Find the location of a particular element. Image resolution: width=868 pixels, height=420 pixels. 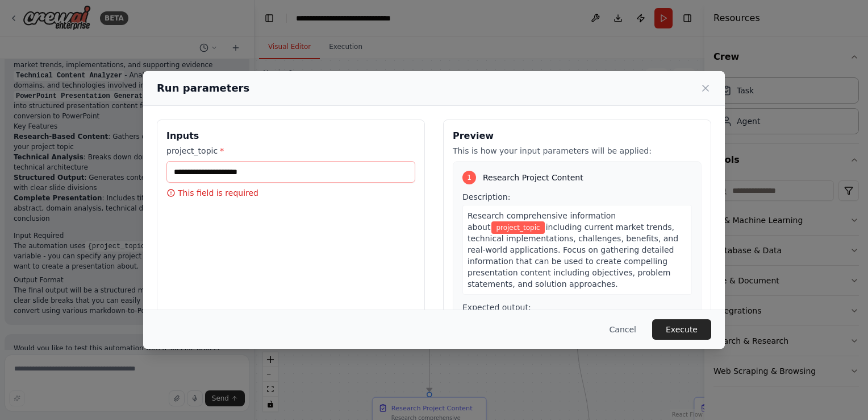

span: Research comprehensive information about is located at coordinates (541, 221).